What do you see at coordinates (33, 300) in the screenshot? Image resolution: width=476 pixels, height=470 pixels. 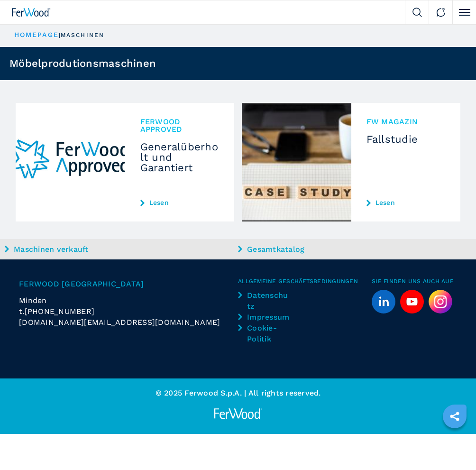 I see `span: Minden` at bounding box center [33, 300].